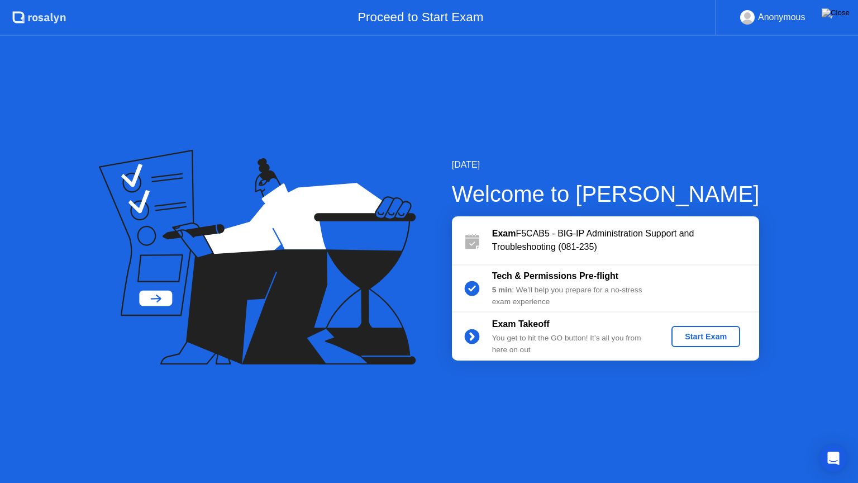  What do you see at coordinates (782, 17) in the screenshot?
I see `div: Anonymous` at bounding box center [782, 17].